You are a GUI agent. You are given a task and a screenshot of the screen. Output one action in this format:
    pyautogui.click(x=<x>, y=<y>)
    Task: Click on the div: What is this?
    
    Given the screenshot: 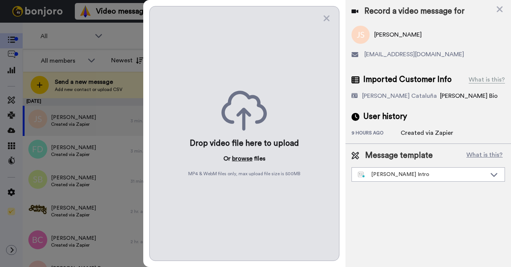 What is the action you would take?
    pyautogui.click(x=487, y=80)
    